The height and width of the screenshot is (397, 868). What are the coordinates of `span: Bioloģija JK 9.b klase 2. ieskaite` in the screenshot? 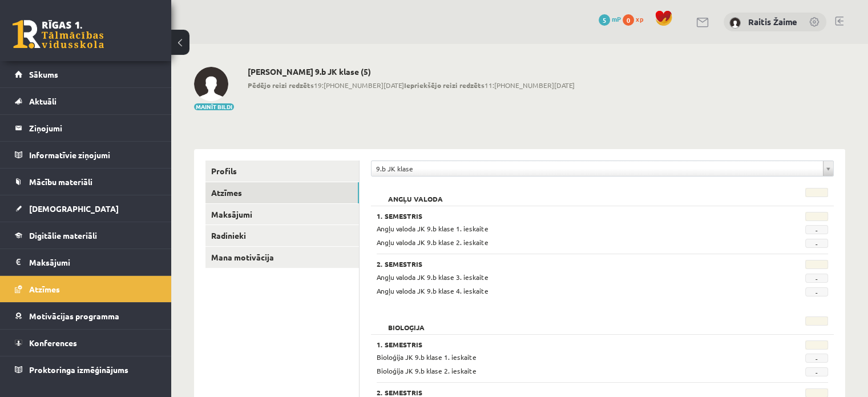 It's located at (426, 371).